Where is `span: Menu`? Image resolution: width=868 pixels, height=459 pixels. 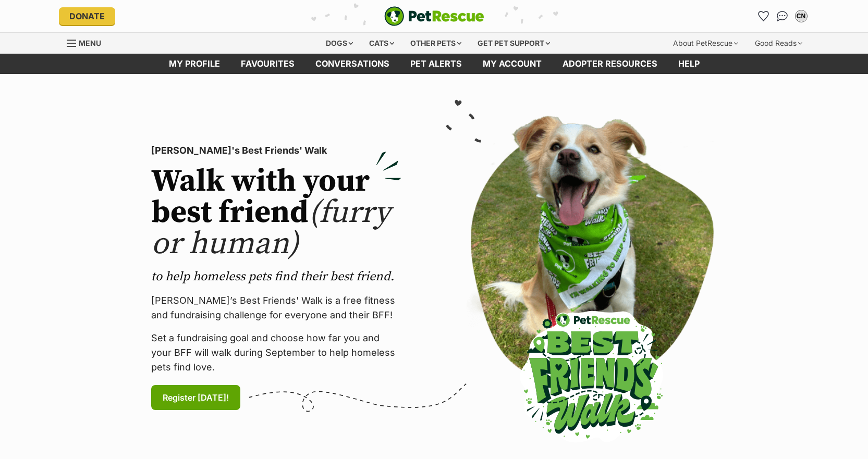
span: Menu is located at coordinates (90, 43).